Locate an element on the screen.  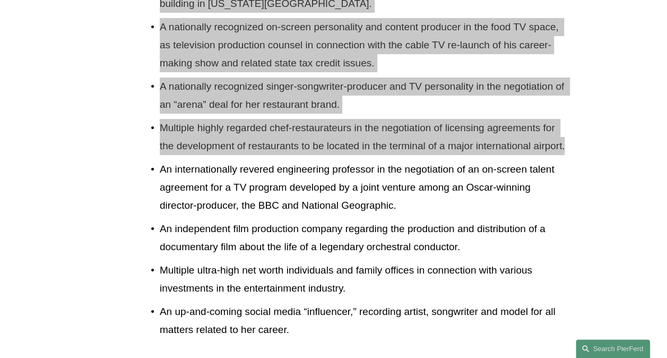
p: Multiple ultra-high net worth individuals and family offices in connection with various investmen... is located at coordinates (364, 279).